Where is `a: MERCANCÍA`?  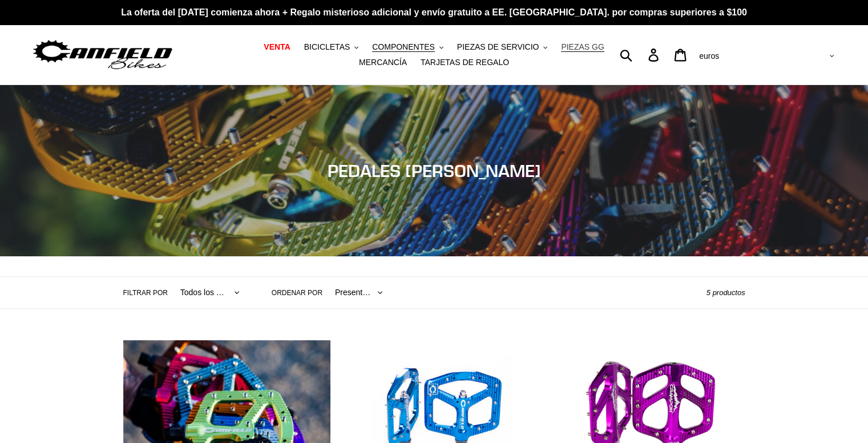 a: MERCANCÍA is located at coordinates (383, 62).